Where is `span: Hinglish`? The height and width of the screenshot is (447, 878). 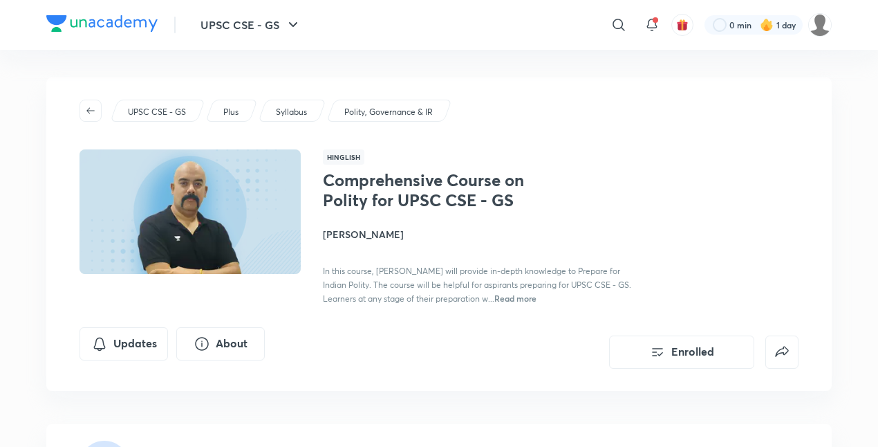
span: Hinglish is located at coordinates (344, 157).